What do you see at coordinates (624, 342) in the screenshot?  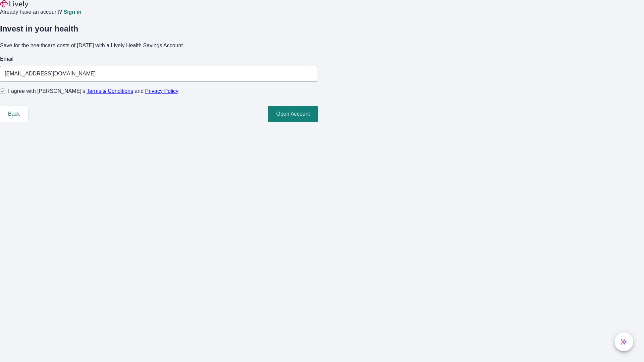 I see `button: chat` at bounding box center [624, 342].